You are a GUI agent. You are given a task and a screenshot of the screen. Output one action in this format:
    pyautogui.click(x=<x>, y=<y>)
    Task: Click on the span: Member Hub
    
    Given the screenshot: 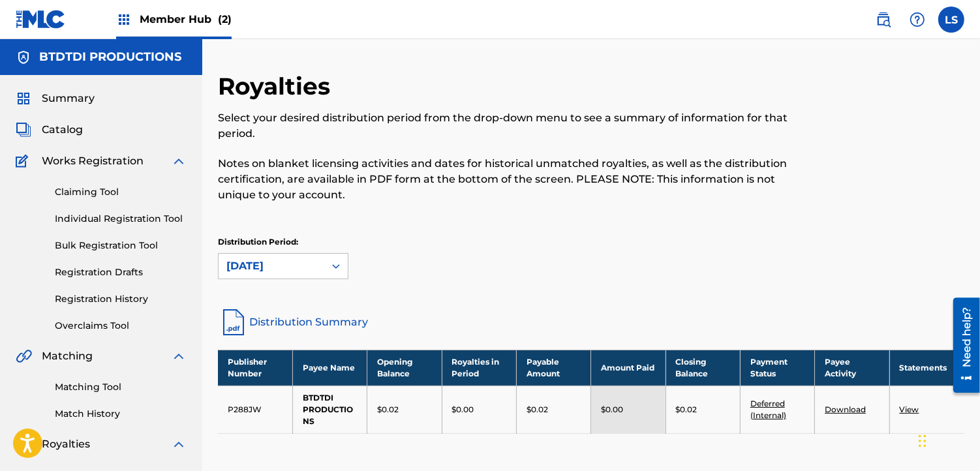 What is the action you would take?
    pyautogui.click(x=186, y=19)
    